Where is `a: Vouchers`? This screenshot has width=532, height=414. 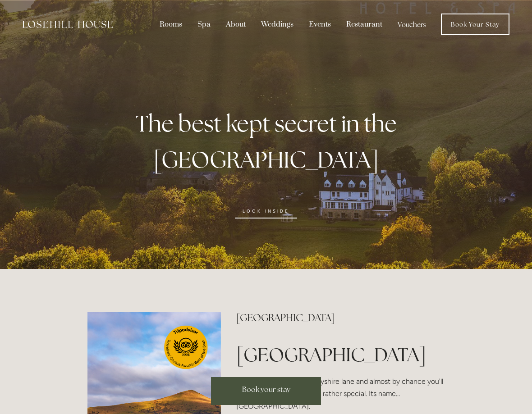
a: Vouchers is located at coordinates (412, 24).